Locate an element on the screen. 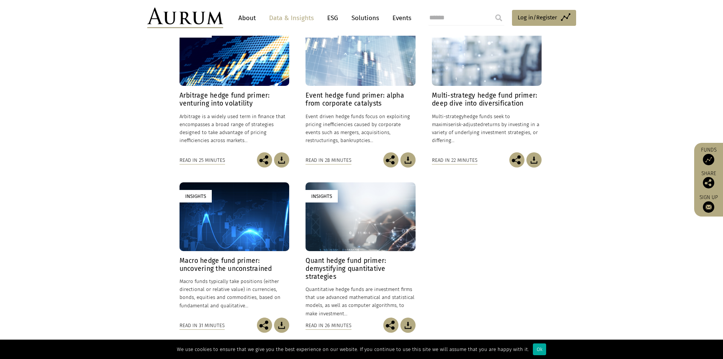 This screenshot has width=723, height=359. a: Insights Event hedge fund primer: alpha from corporate catalysts Event driven hedge funds focus o... is located at coordinates (360, 85).